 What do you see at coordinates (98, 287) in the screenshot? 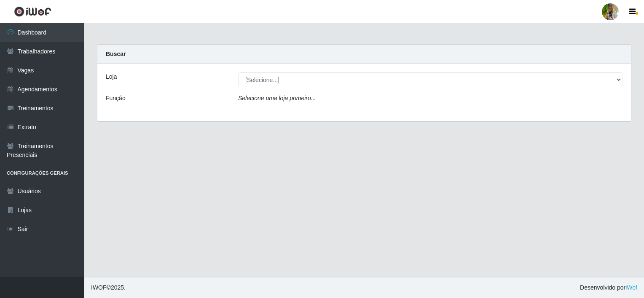
I see `span: IWOF` at bounding box center [98, 287].